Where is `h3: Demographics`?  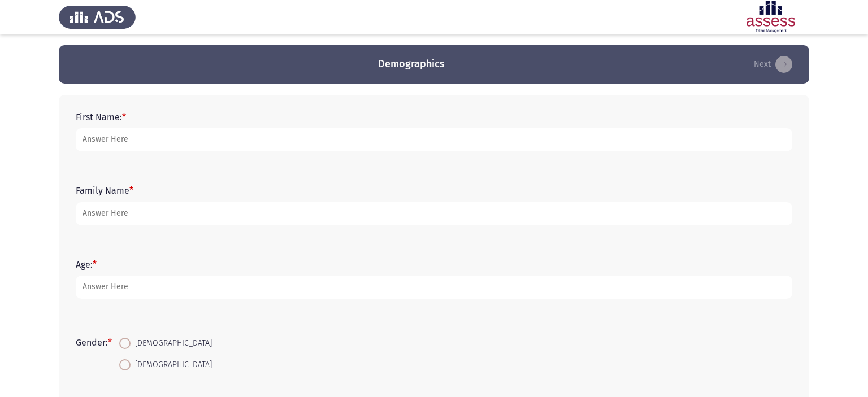
h3: Demographics is located at coordinates (411, 64).